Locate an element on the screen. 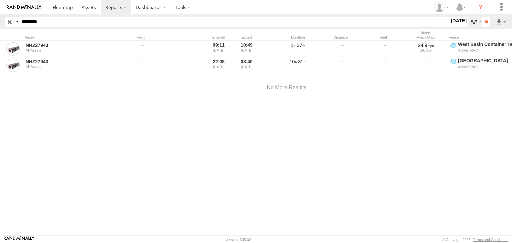  label: Search Filter Options is located at coordinates (475, 22).